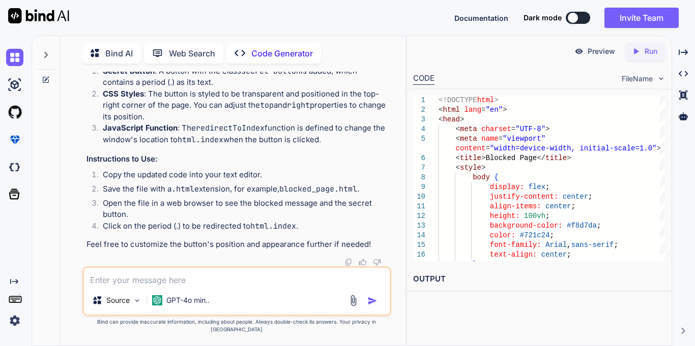 The image size is (695, 346). Describe the element at coordinates (556, 245) in the screenshot. I see `span: Arial` at that location.